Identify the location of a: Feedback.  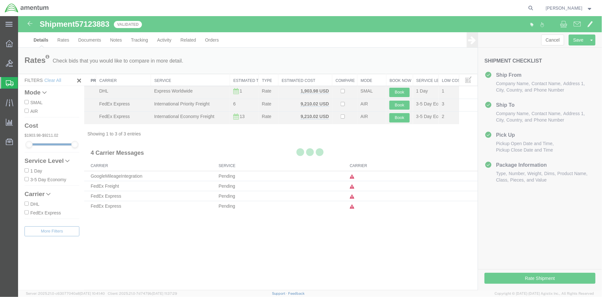
(296, 294).